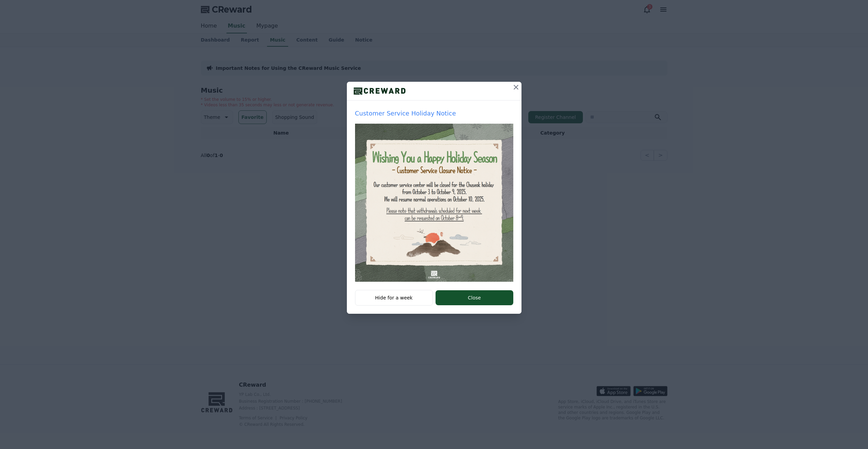  I want to click on p: Customer Service Holiday Notice, so click(434, 114).